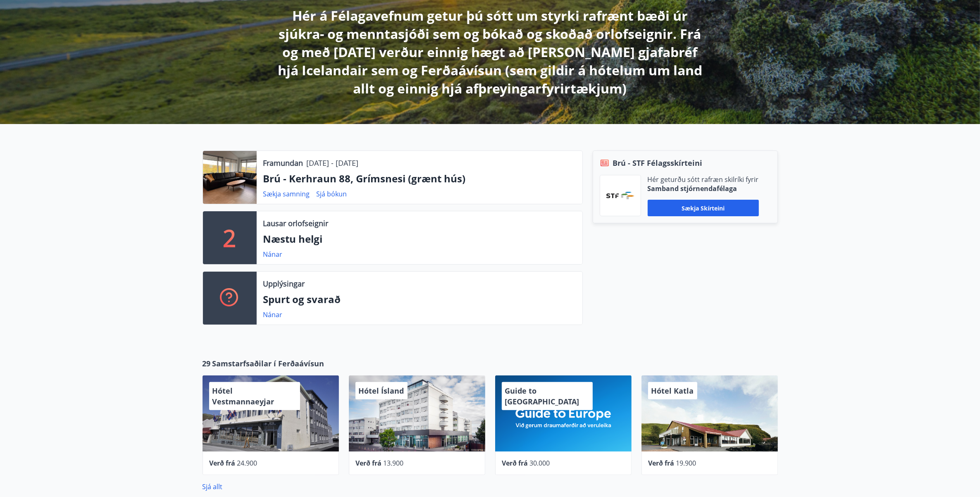 This screenshot has height=497, width=980. What do you see at coordinates (703, 208) in the screenshot?
I see `button: Sækja skírteini` at bounding box center [703, 208].